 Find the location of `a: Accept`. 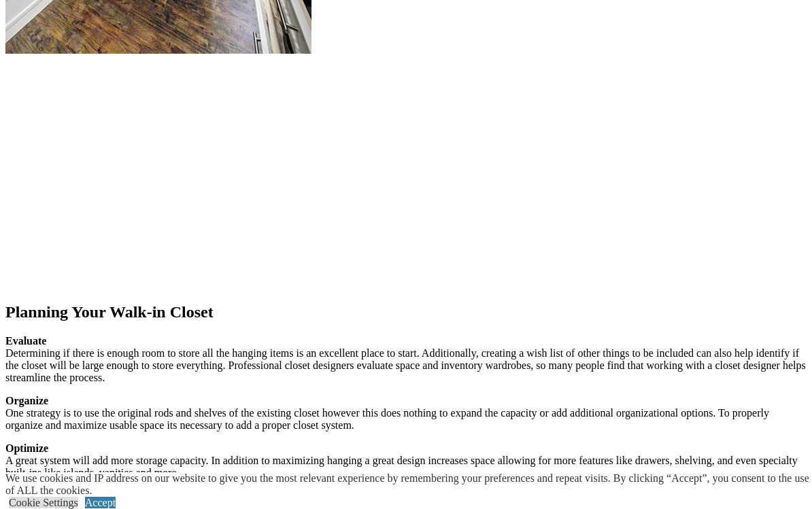

a: Accept is located at coordinates (100, 503).